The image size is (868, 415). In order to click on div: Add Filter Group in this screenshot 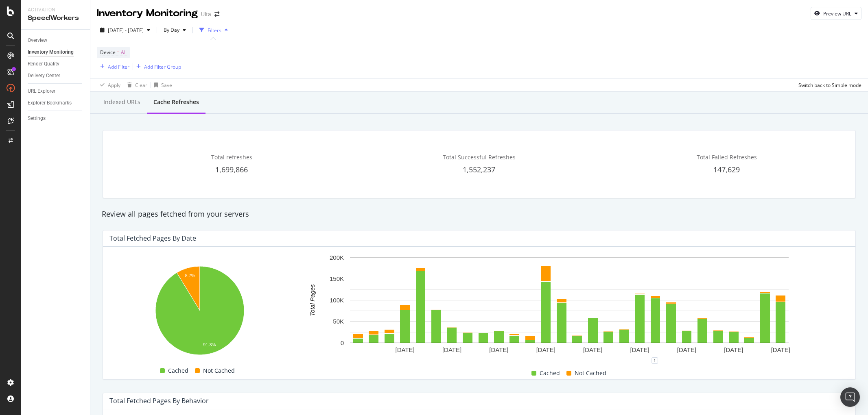, I will do `click(163, 66)`.